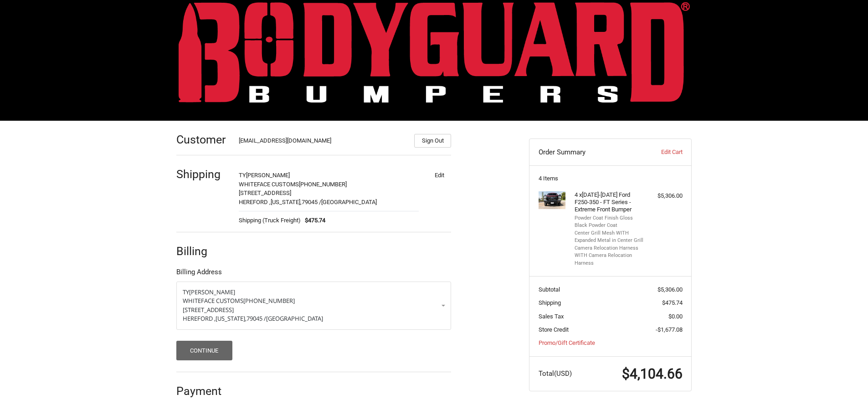  I want to click on a: Promo/Gift Certificate, so click(567, 343).